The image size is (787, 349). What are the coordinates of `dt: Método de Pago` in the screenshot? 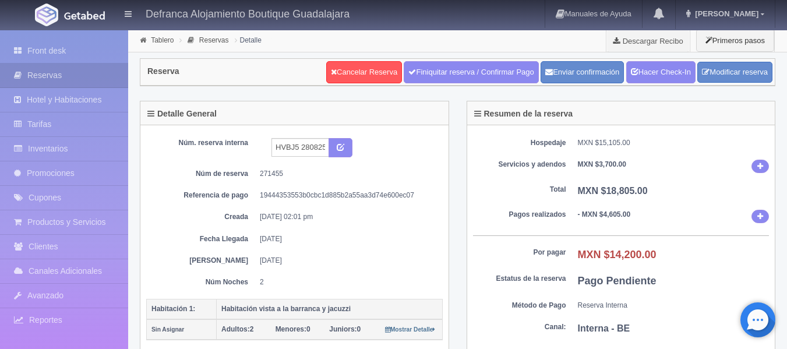 It's located at (520, 305).